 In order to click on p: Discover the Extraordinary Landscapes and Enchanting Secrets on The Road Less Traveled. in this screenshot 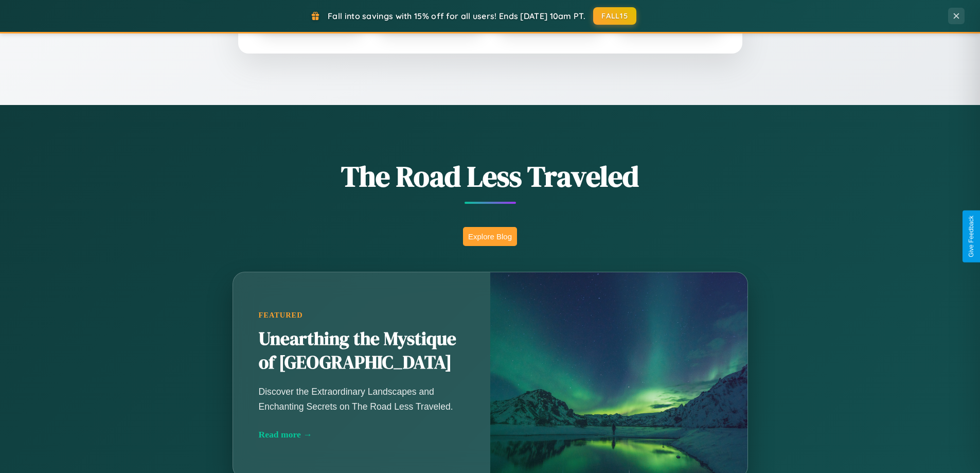, I will do `click(361, 399)`.